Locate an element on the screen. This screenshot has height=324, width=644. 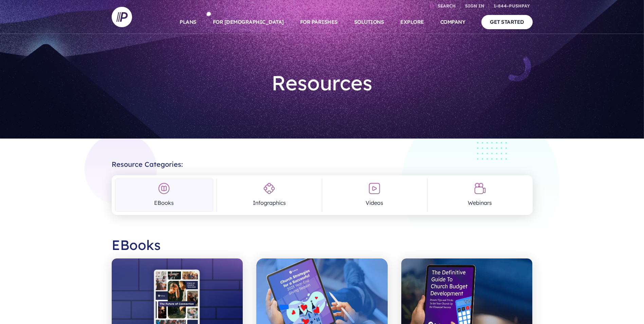
a: Videos is located at coordinates (374, 195).